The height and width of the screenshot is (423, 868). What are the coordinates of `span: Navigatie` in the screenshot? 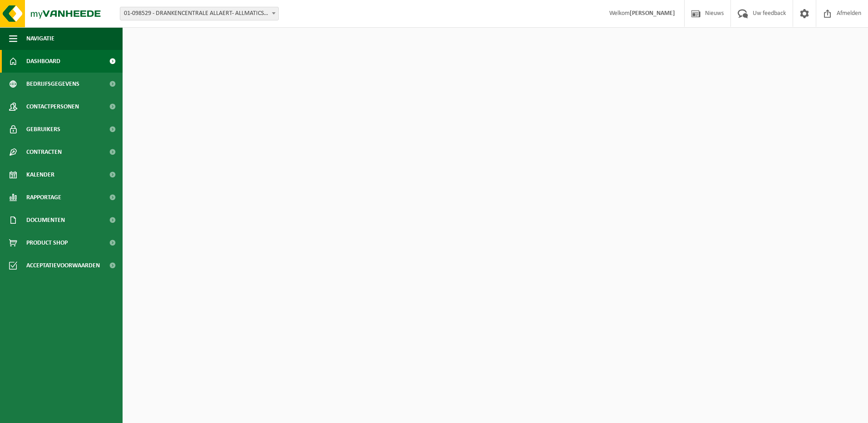 It's located at (40, 39).